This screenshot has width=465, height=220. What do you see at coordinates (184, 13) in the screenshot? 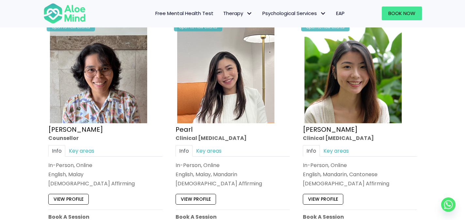
I see `span: Free Mental Health Test` at bounding box center [184, 13].